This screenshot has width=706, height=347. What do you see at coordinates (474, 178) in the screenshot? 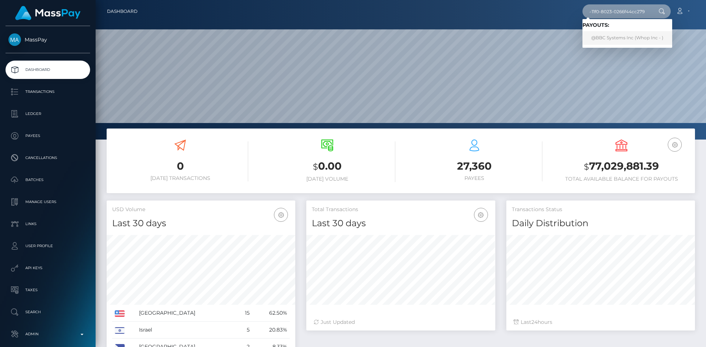
I see `h6: Payees` at bounding box center [474, 178].